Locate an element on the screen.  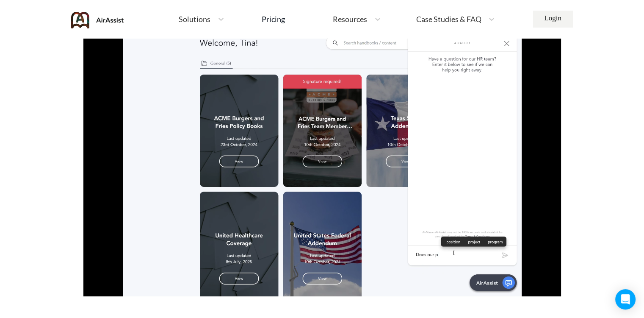
a: Login is located at coordinates (553, 19).